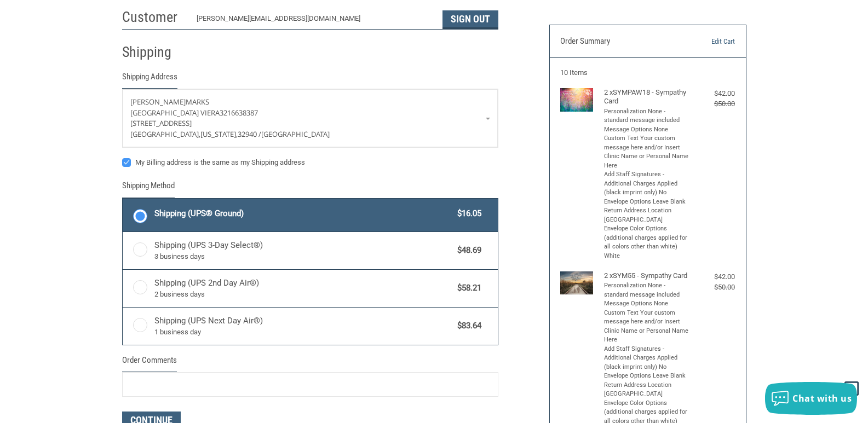 The width and height of the screenshot is (868, 423). What do you see at coordinates (148, 188) in the screenshot?
I see `legend: Shipping Method` at bounding box center [148, 188].